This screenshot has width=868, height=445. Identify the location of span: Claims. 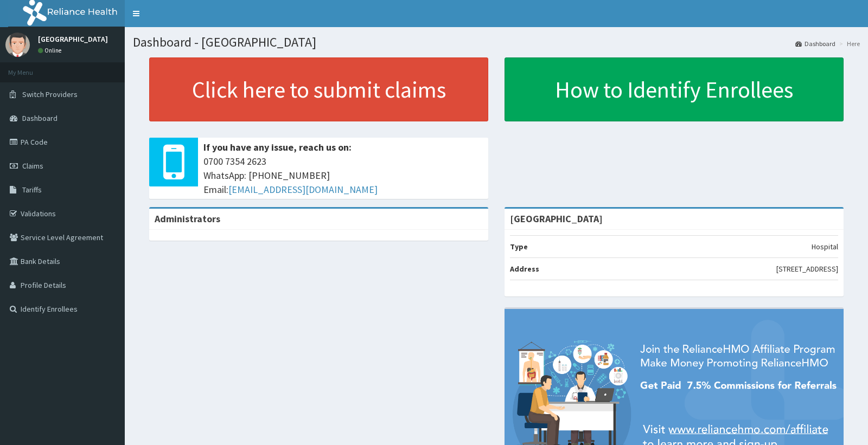
(33, 166).